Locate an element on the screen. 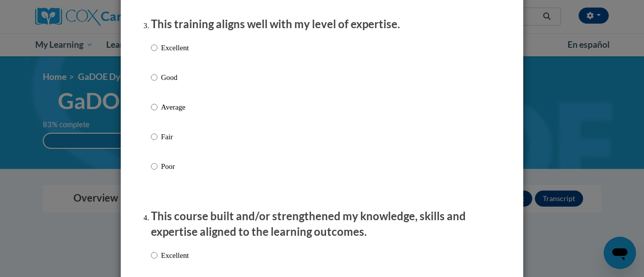 Image resolution: width=644 pixels, height=277 pixels. p: This training aligns well with my level of expertise. is located at coordinates (322, 24).